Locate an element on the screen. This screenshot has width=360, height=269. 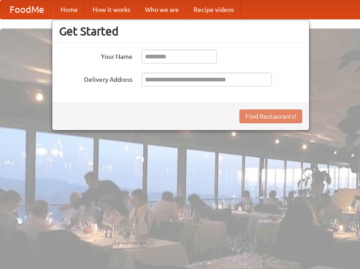
label: Your Name is located at coordinates (96, 55).